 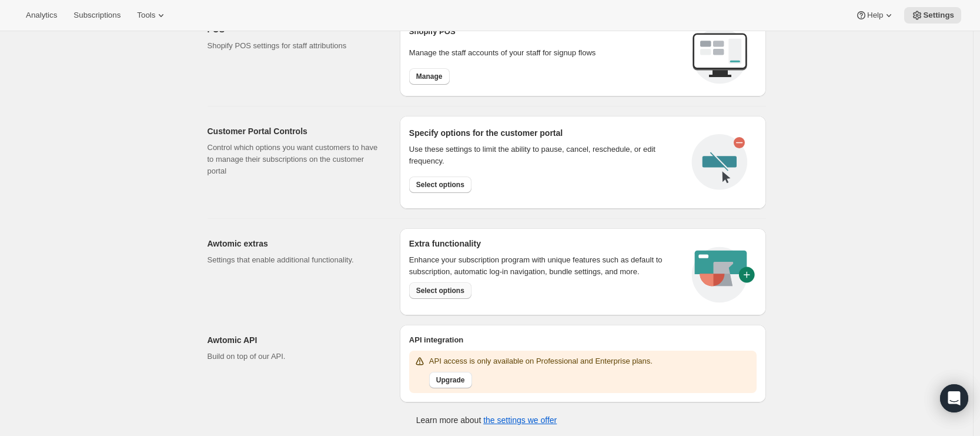 I want to click on h2: Shopify POS, so click(x=546, y=32).